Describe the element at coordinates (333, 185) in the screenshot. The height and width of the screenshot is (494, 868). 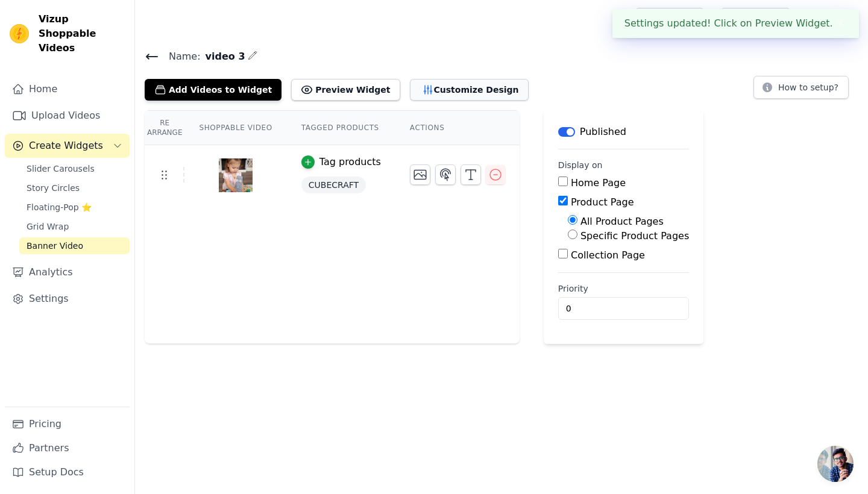
I see `span: CUBECRAFT` at that location.